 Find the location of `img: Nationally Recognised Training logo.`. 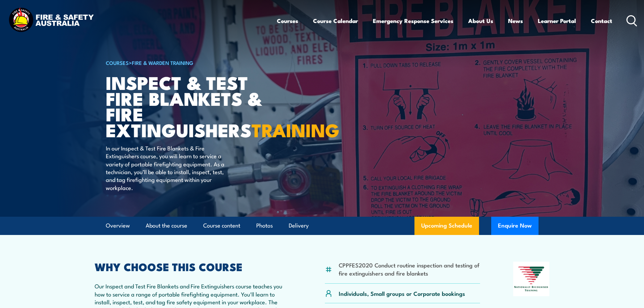

img: Nationally Recognised Training logo. is located at coordinates (532, 279).